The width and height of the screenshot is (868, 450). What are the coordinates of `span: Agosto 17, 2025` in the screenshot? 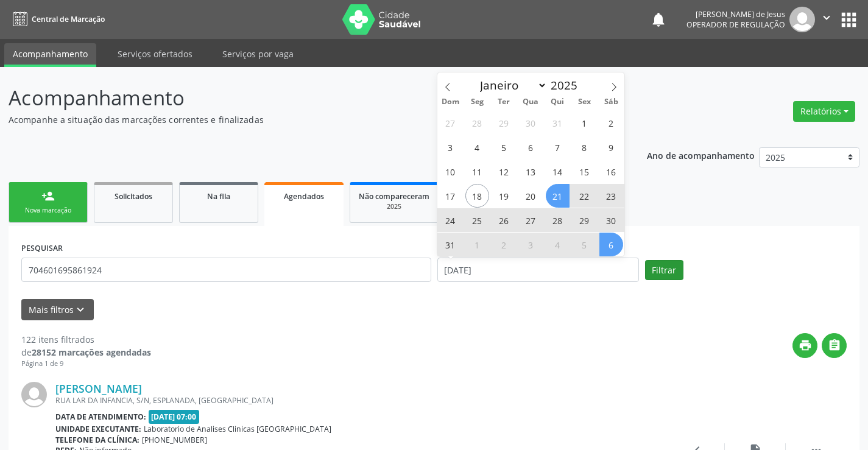 It's located at (450, 196).